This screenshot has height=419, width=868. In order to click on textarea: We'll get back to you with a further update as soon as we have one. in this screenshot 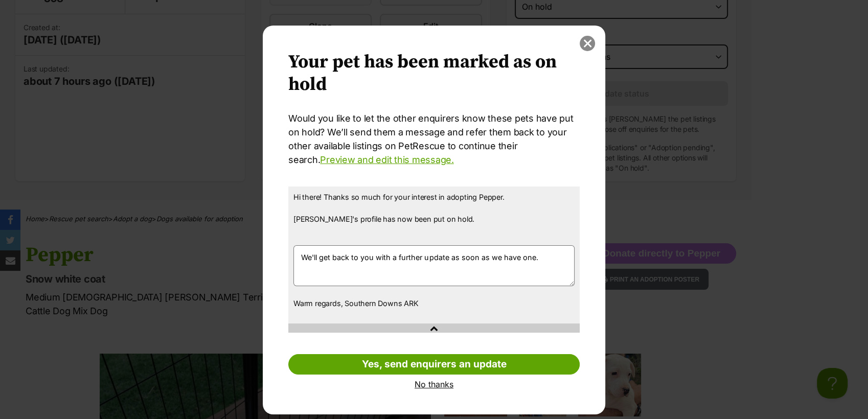, I will do `click(434, 266)`.